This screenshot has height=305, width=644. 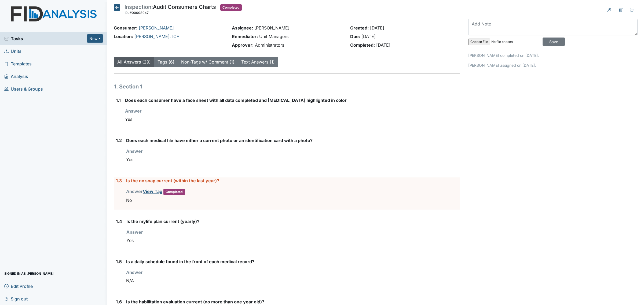 What do you see at coordinates (45, 39) in the screenshot?
I see `a: Tasks` at bounding box center [45, 39].